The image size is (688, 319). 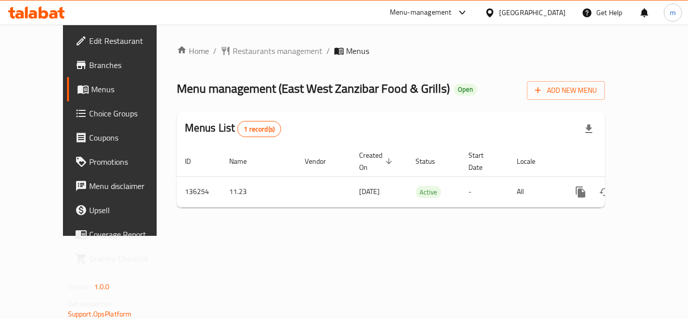 What do you see at coordinates (428, 192) in the screenshot?
I see `span: Active` at bounding box center [428, 192].